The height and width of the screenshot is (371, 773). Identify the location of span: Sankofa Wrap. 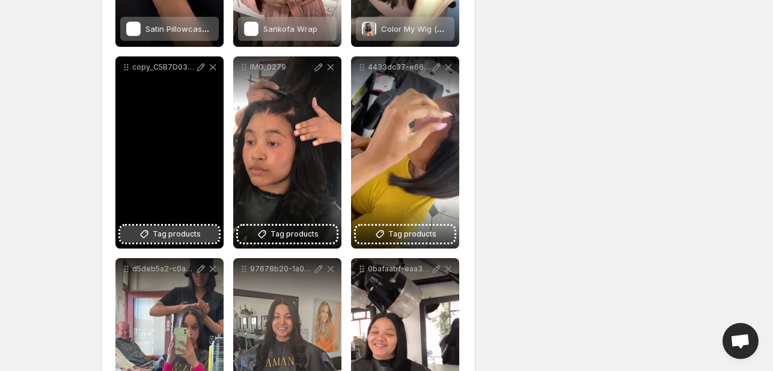
(290, 29).